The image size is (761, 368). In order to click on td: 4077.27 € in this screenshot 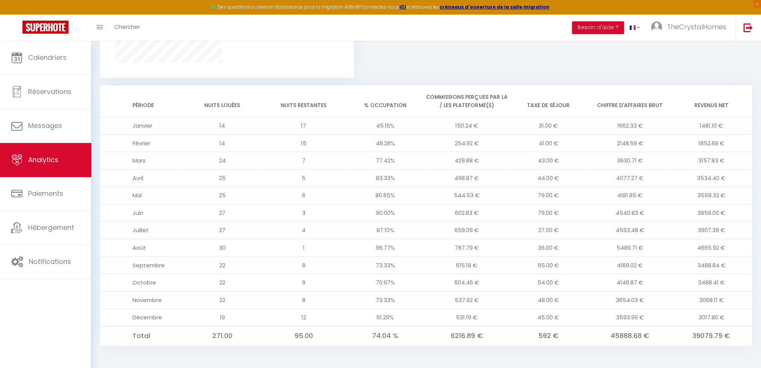, I will do `click(630, 178)`.